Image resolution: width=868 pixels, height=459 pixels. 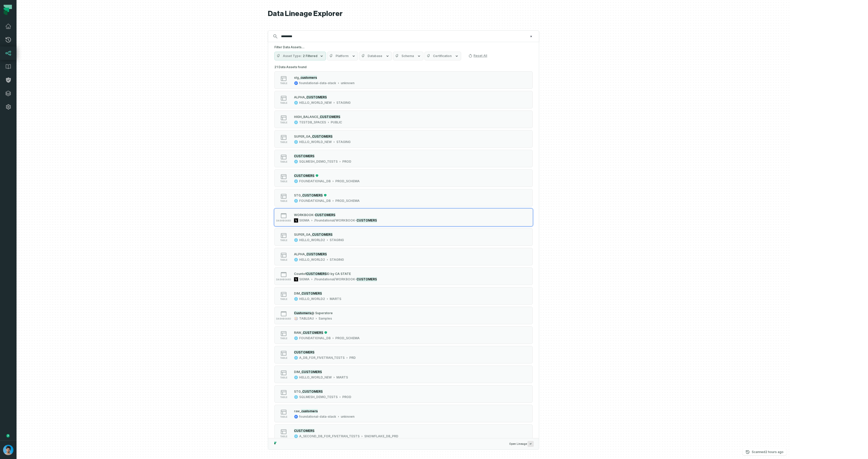 I want to click on h1: Data Lineage Explorer, so click(x=403, y=14).